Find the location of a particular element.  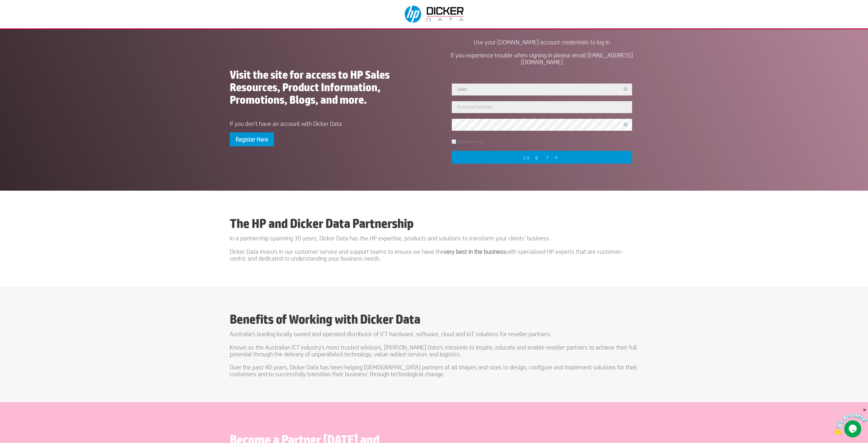

input: Log In is located at coordinates (542, 157).